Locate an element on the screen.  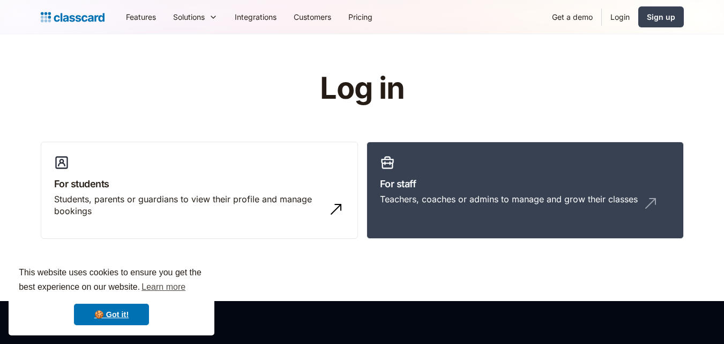
a: Features is located at coordinates (141, 17).